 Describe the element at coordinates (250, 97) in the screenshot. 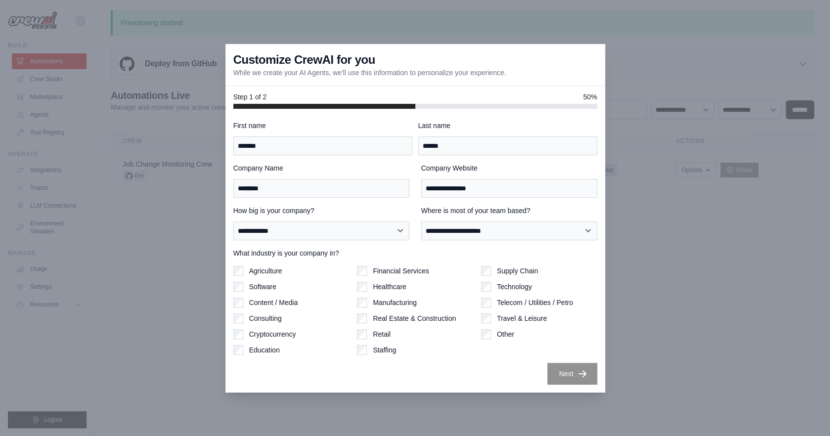

I see `span: Step 1 of 2` at that location.